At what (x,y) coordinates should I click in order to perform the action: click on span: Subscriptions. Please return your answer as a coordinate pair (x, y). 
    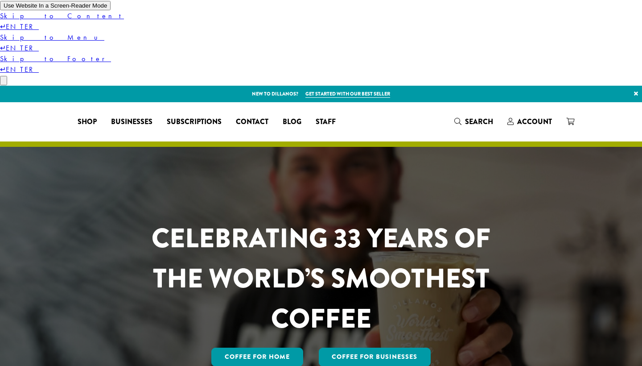
    Looking at the image, I should click on (194, 122).